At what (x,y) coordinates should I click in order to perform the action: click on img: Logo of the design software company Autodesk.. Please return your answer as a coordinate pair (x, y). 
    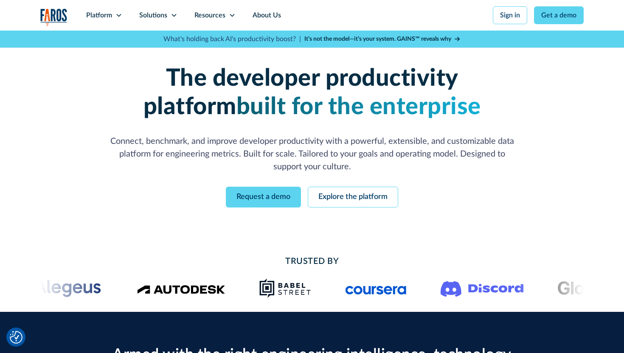
    Looking at the image, I should click on (181, 288).